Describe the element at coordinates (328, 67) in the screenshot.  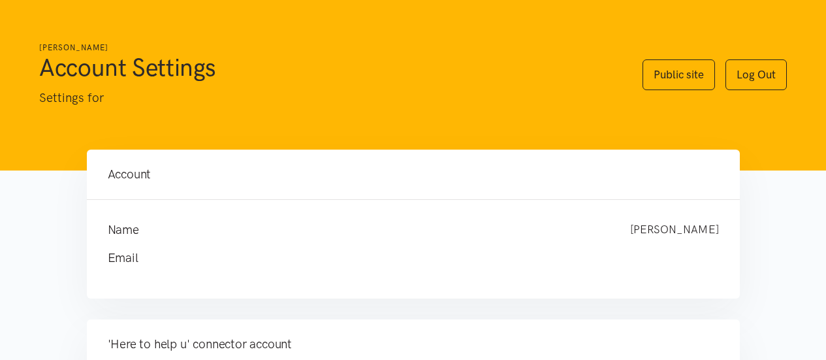
I see `h1: Account Settings` at that location.